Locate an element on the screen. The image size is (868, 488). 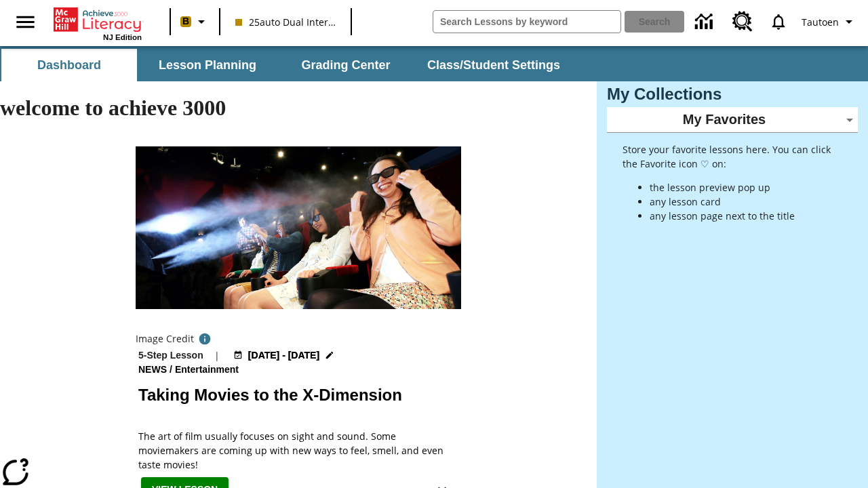
input: search field is located at coordinates (527, 22).